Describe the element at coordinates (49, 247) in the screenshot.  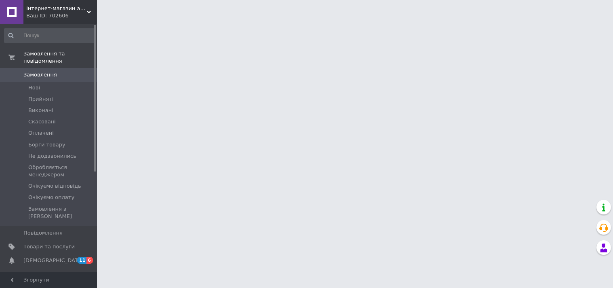
I see `span: Товари та послуги` at that location.